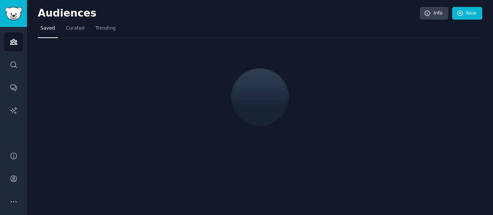 This screenshot has width=493, height=215. I want to click on span: Curated, so click(75, 29).